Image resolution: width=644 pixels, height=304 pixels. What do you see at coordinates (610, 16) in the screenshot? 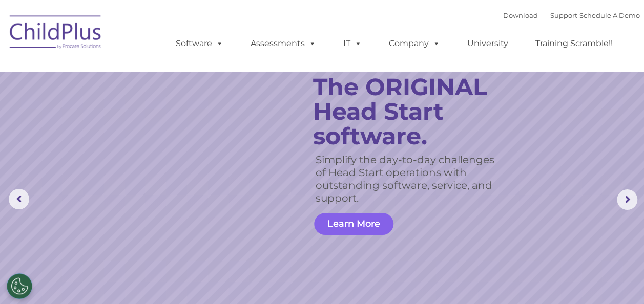
I see `a: Schedule A Demo` at bounding box center [610, 16].